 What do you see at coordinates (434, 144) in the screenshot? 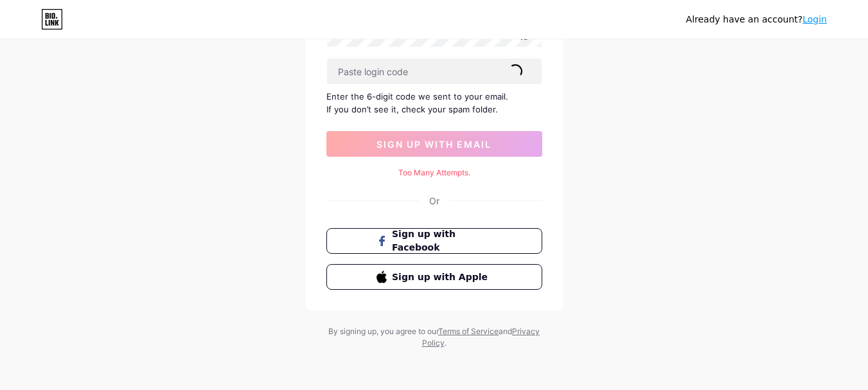
I see `button: sign up with email` at bounding box center [434, 144].